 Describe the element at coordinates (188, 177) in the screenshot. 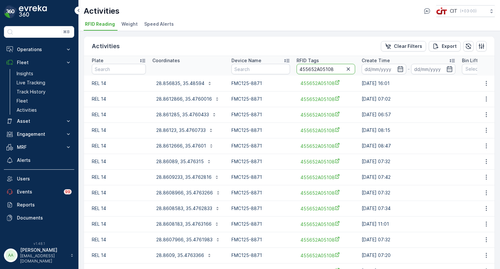

I see `button: 28.8609233, 35.4762816` at that location.